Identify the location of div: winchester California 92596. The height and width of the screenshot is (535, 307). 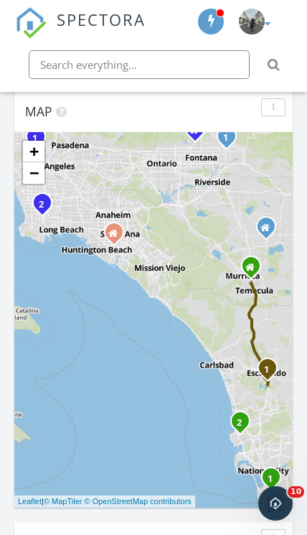
(271, 230).